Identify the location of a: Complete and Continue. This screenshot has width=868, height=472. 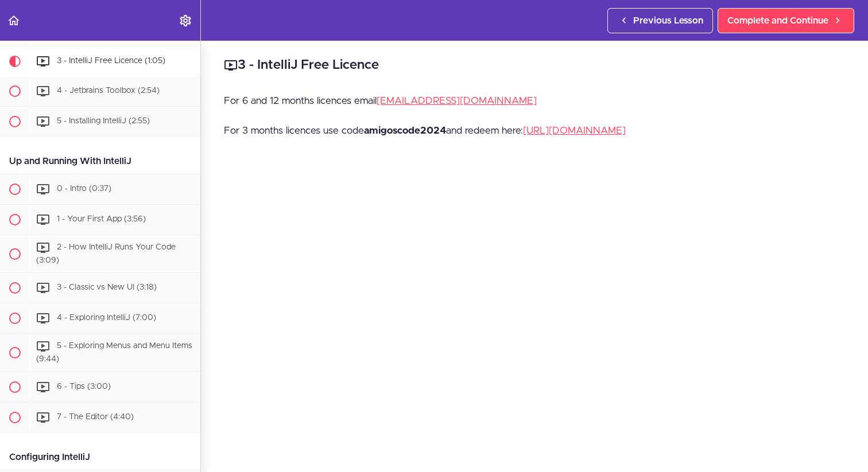
(785, 21).